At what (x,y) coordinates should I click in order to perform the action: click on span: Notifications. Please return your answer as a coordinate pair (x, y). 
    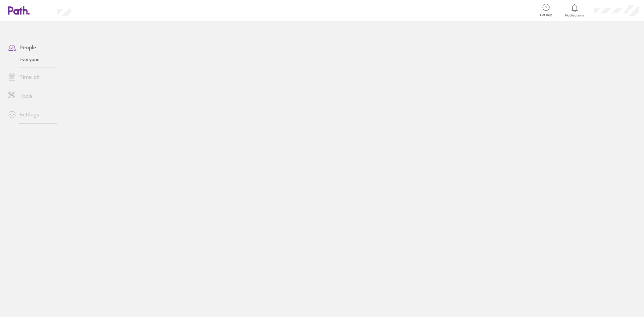
    Looking at the image, I should click on (575, 15).